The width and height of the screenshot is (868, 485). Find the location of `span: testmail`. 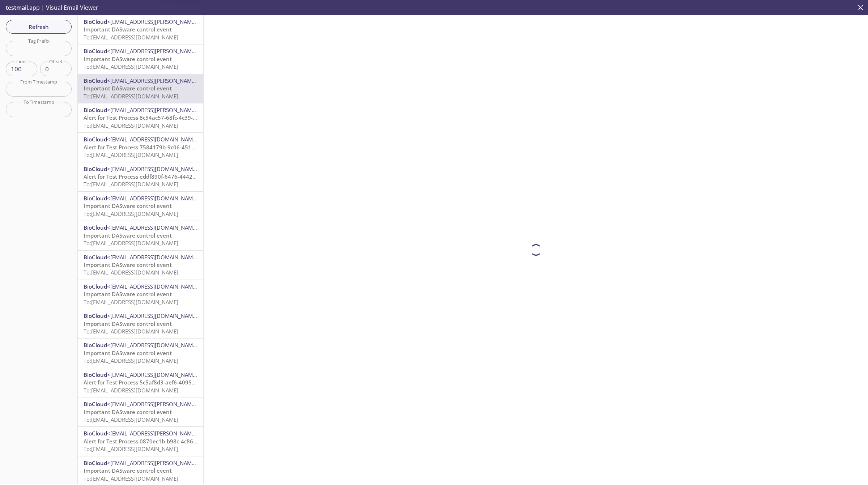

span: testmail is located at coordinates (17, 8).